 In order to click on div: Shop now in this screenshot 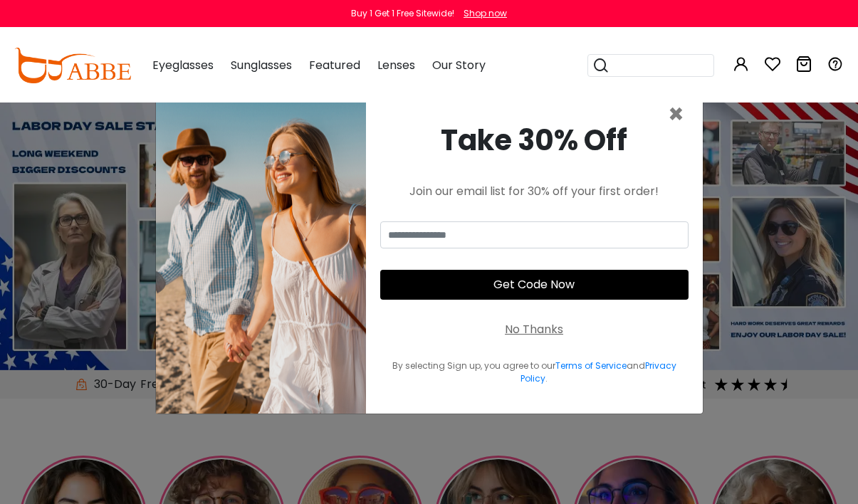, I will do `click(485, 13)`.